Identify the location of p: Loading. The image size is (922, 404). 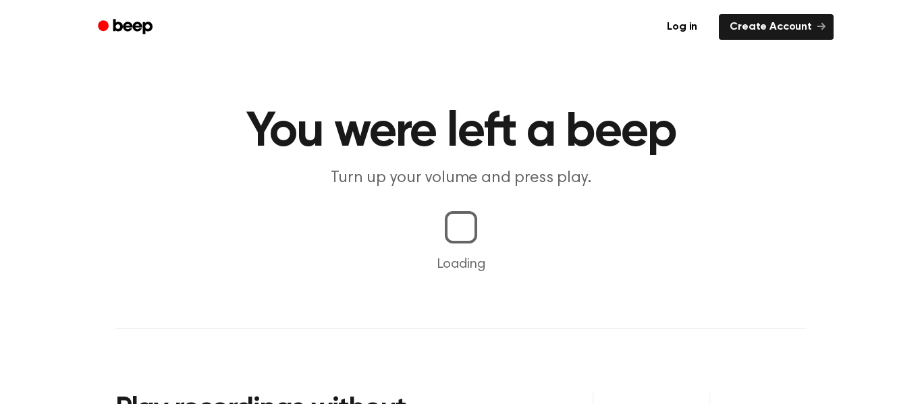
(461, 265).